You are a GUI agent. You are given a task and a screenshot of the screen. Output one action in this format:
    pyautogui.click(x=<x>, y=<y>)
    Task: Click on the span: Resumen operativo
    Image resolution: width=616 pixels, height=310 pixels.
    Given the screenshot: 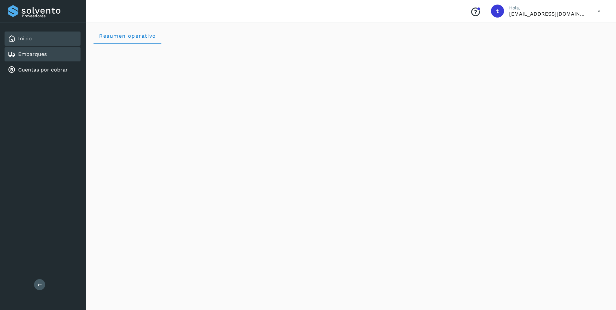 What is the action you would take?
    pyautogui.click(x=127, y=36)
    